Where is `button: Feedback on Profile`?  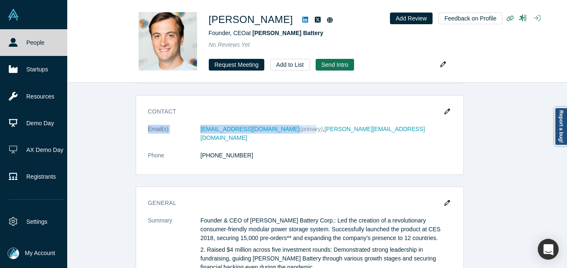
button: Feedback on Profile is located at coordinates (470, 18).